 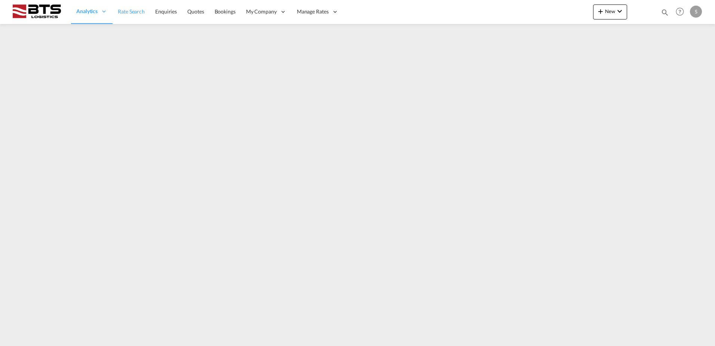 What do you see at coordinates (680, 12) in the screenshot?
I see `span: Help` at bounding box center [680, 12].